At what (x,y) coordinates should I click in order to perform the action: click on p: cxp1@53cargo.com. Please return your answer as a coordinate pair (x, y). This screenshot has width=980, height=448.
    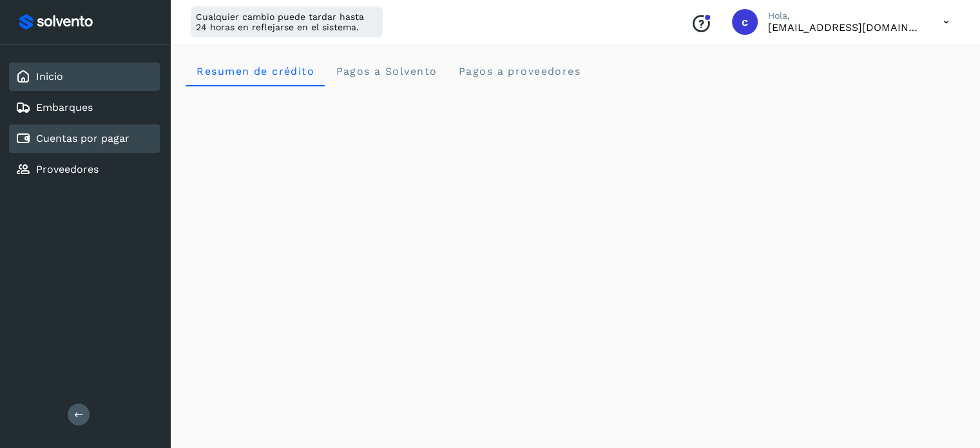
    Looking at the image, I should click on (846, 27).